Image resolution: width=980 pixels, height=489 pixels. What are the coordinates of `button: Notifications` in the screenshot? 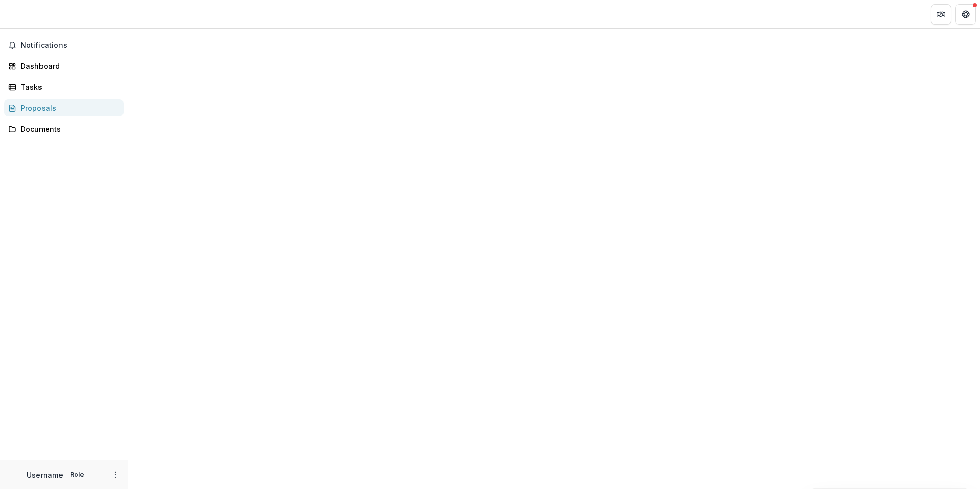 It's located at (64, 45).